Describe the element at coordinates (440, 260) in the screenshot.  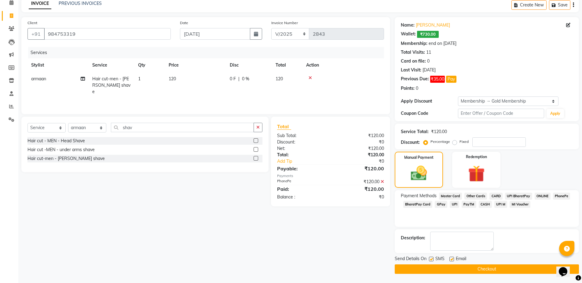
I see `span: SMS` at that location.